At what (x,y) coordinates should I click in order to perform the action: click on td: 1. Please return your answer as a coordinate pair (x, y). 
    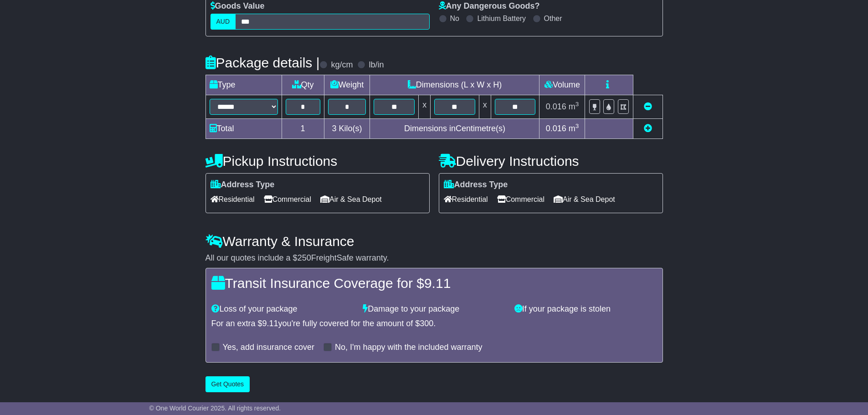
    Looking at the image, I should click on (303, 129).